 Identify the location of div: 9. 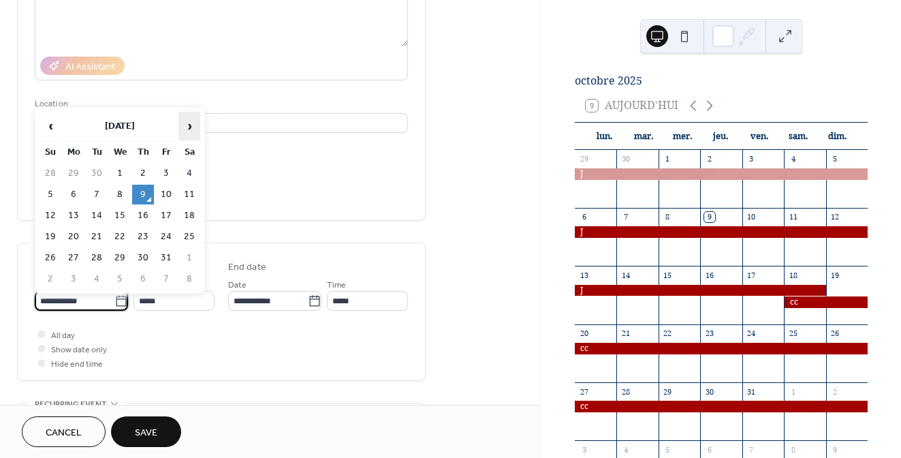
(835, 449).